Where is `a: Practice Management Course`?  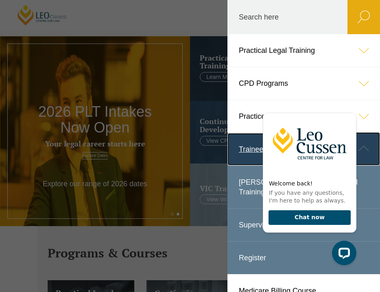
a: Practice Management Course is located at coordinates (304, 116).